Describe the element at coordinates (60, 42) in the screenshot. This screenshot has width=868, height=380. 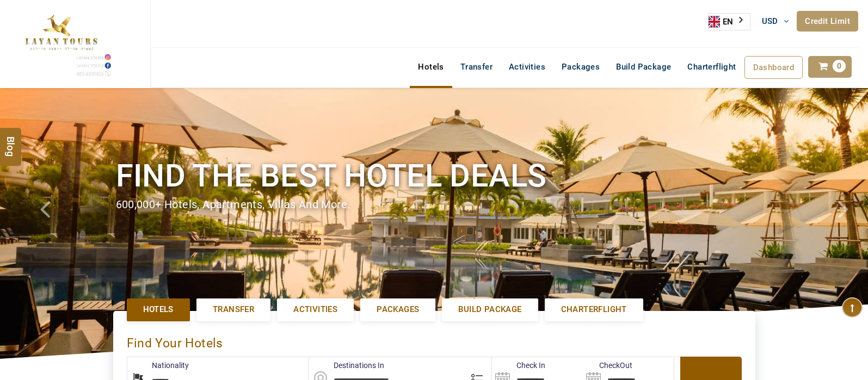
I see `img: The Royal Line Holidays` at that location.